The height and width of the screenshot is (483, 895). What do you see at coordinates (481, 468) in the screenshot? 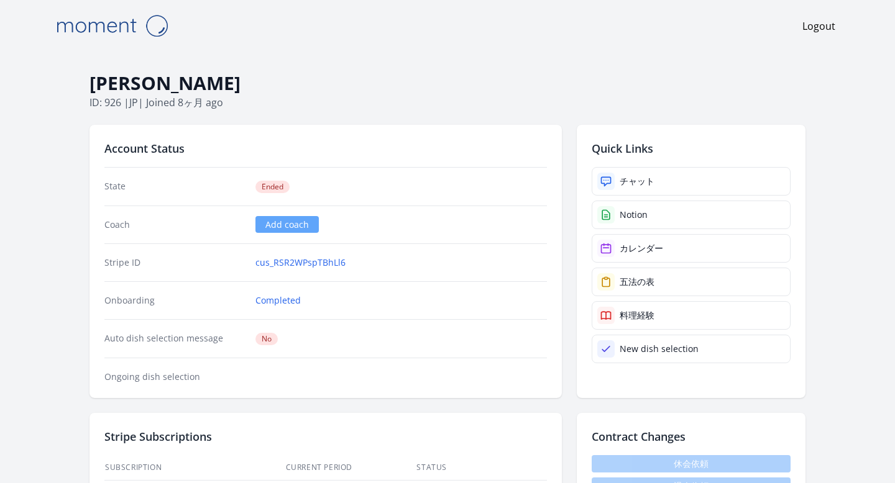
I see `th: Status` at bounding box center [481, 468].